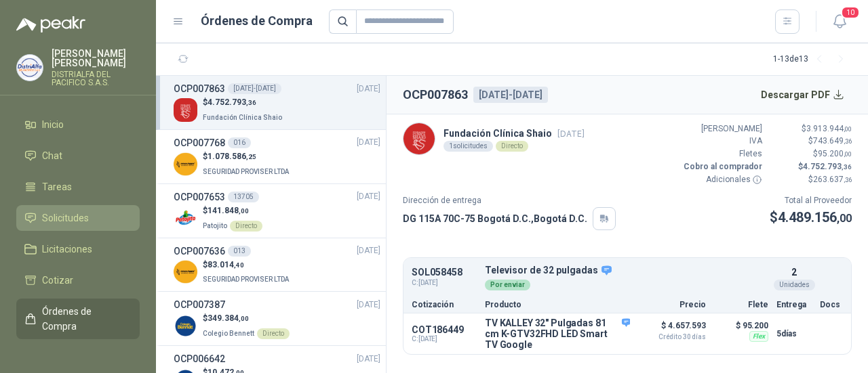 This screenshot has height=373, width=868. What do you see at coordinates (829, 129) in the screenshot?
I see `span: 3.913.944` at bounding box center [829, 129].